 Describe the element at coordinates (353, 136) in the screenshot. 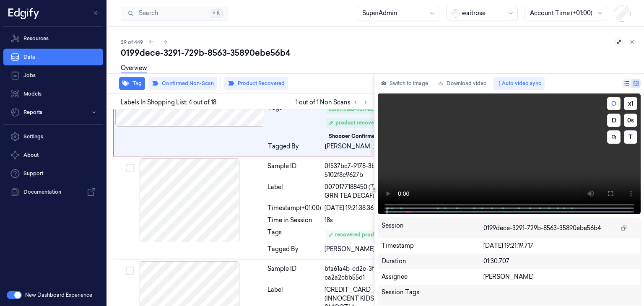

I see `div: Shopper Confirmed` at that location.